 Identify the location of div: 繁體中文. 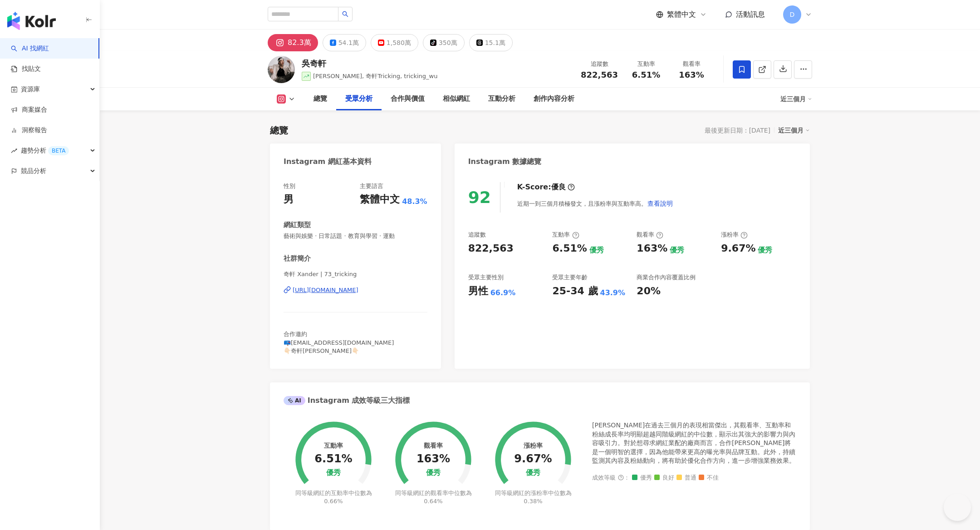
(380, 200).